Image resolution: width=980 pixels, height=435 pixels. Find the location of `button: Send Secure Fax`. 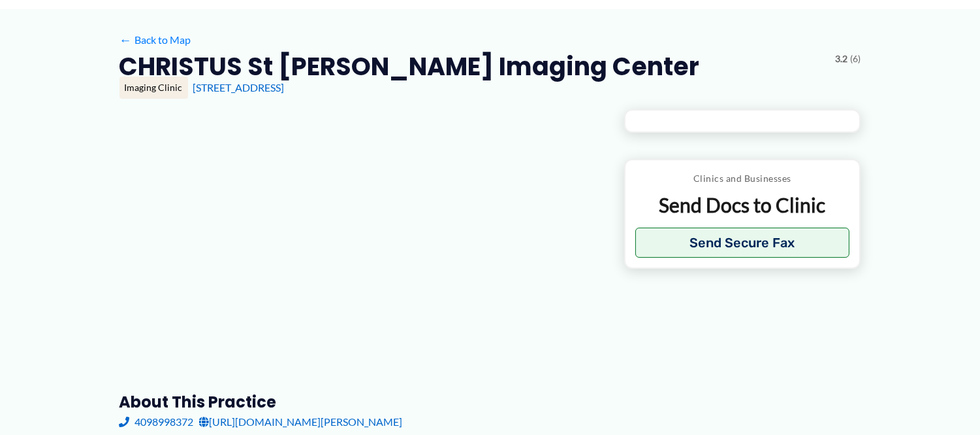

button: Send Secure Fax is located at coordinates (743, 243).